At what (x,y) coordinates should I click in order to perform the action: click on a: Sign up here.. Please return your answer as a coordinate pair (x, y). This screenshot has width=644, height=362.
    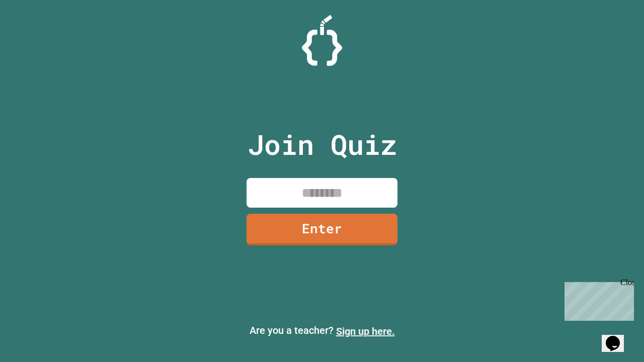
    Looking at the image, I should click on (365, 331).